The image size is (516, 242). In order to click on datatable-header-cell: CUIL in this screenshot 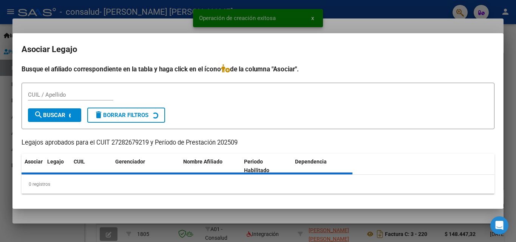, I will do `click(91, 166)`.